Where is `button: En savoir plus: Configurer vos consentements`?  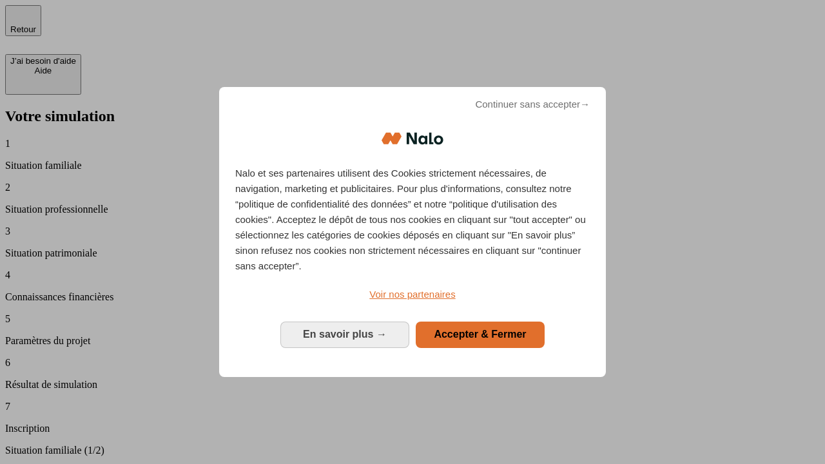 button: En savoir plus: Configurer vos consentements is located at coordinates (345, 334).